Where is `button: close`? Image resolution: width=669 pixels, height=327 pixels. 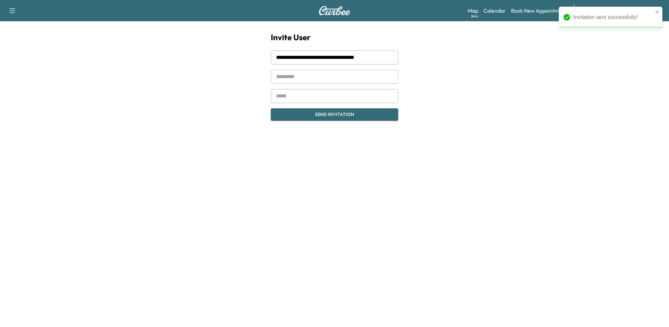 button: close is located at coordinates (658, 12).